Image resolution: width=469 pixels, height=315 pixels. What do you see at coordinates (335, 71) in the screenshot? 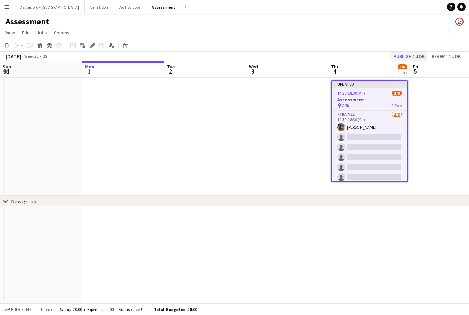
I see `span: 4` at bounding box center [335, 71].